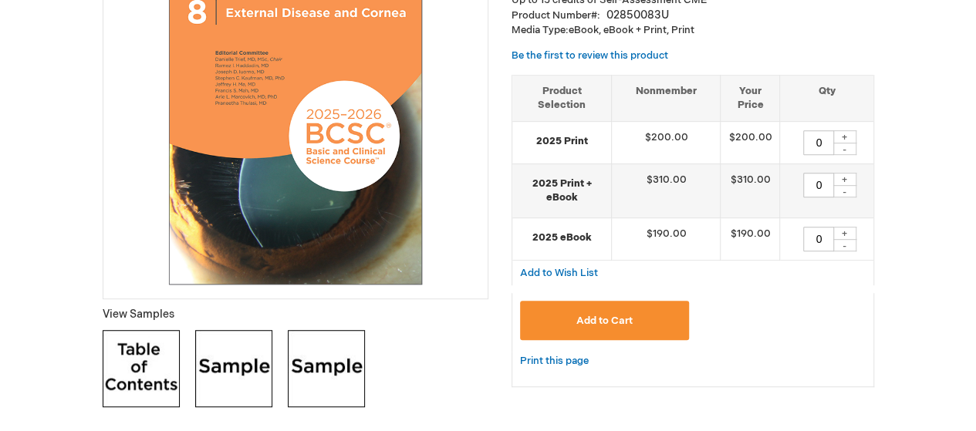 This screenshot has width=976, height=431. What do you see at coordinates (562, 238) in the screenshot?
I see `strong: 2025 eBook` at bounding box center [562, 238].